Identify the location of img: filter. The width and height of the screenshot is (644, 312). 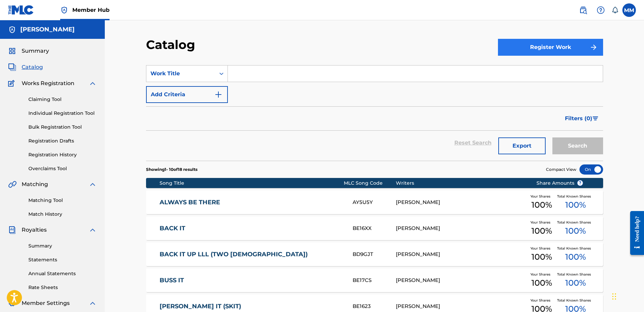
(596, 119).